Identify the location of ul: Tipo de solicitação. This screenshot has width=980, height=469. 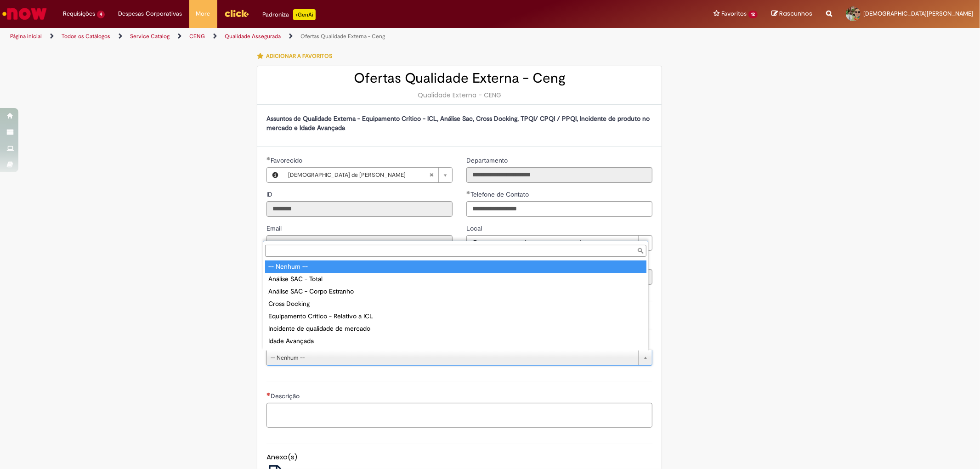
(456, 304).